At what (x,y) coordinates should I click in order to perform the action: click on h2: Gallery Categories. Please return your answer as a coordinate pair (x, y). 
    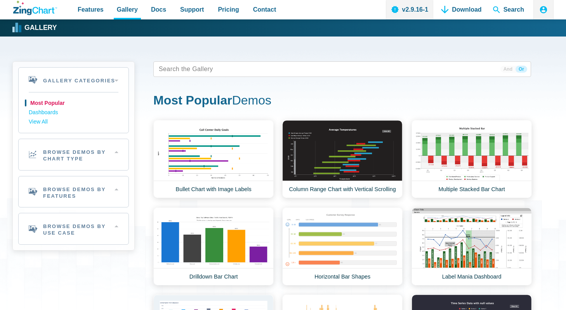
    Looking at the image, I should click on (73, 80).